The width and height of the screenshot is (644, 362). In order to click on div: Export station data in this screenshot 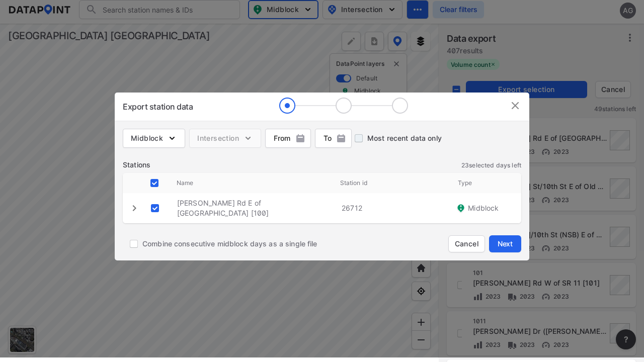, I will do `click(158, 107)`.